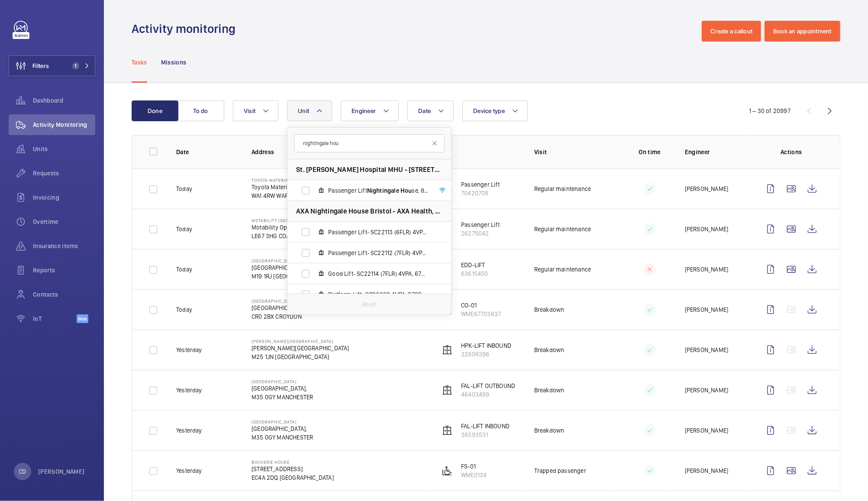  Describe the element at coordinates (802, 31) in the screenshot. I see `button: Book an appointment` at that location.